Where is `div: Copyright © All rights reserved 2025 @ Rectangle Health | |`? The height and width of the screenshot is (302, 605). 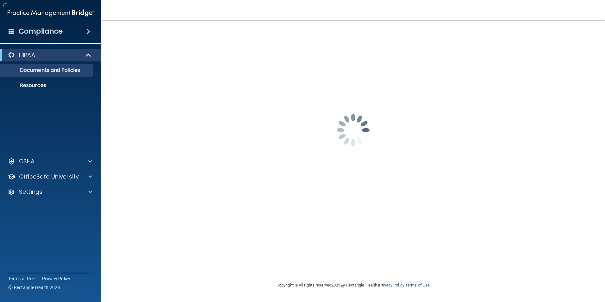
div: Copyright © All rights reserved 2025 @ Rectangle Health | | is located at coordinates (353, 285).